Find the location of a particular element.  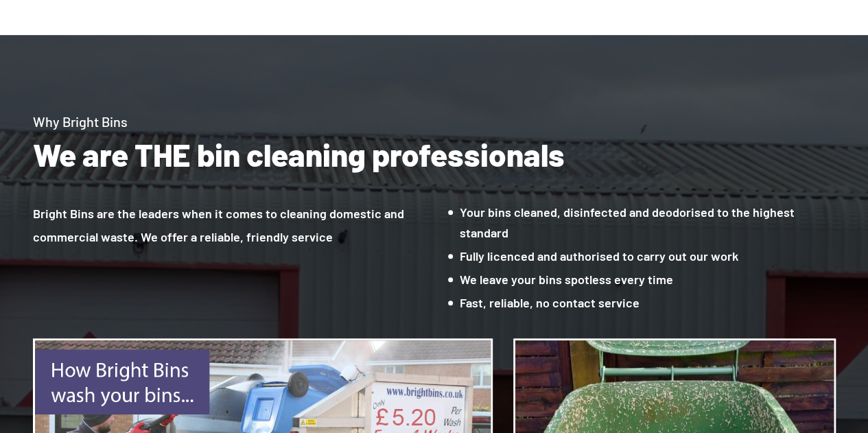

p: Bright Bins are the leaders when it comes to cleaning domestic and commercial waste. We offer a r... is located at coordinates (233, 225).